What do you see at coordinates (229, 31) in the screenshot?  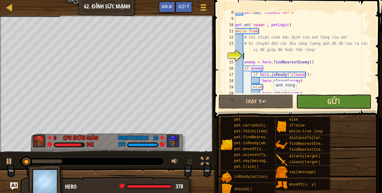 I see `div: 11` at bounding box center [229, 31].